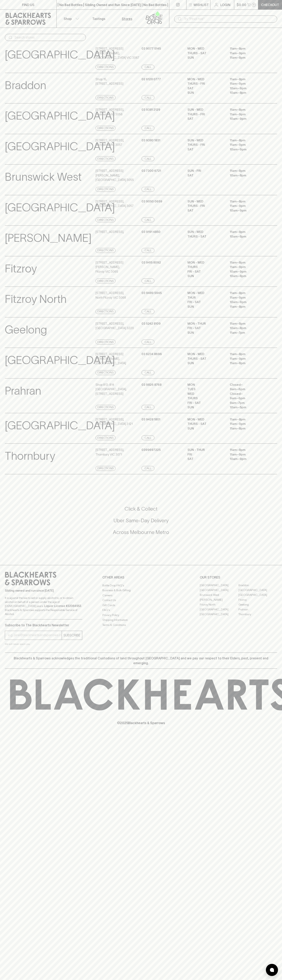 This screenshot has height=980, width=282. I want to click on a: Gift Cards, so click(141, 605).